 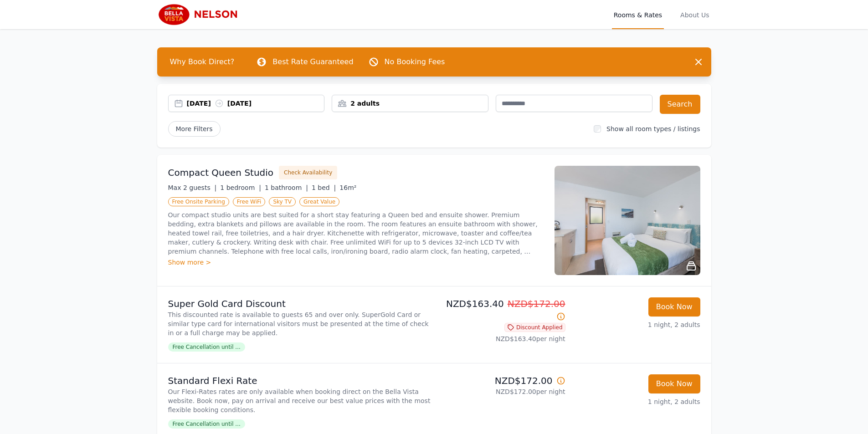 I want to click on h3: Compact Queen Studio, so click(x=221, y=173).